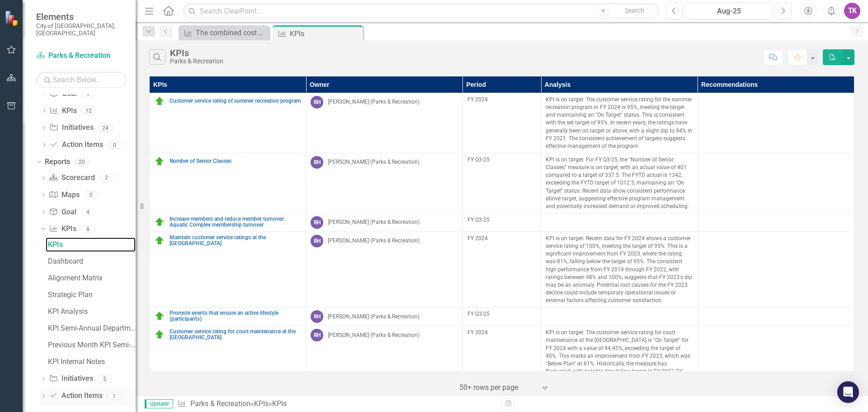 The image size is (868, 412). Describe the element at coordinates (90, 311) in the screenshot. I see `a: KPI Analysis` at that location.